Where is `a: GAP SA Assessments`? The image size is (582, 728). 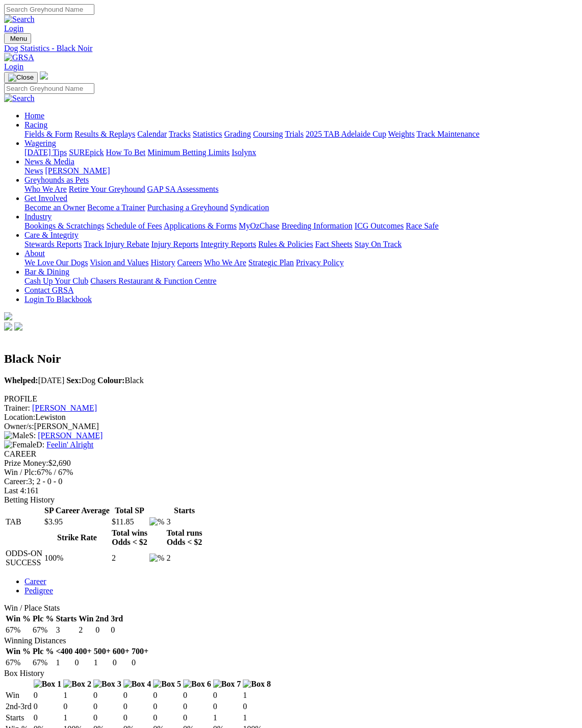 a: GAP SA Assessments is located at coordinates (183, 189).